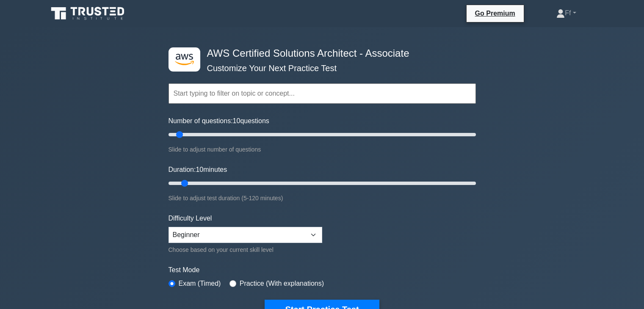 This screenshot has height=309, width=644. I want to click on label: Exam (Timed), so click(200, 283).